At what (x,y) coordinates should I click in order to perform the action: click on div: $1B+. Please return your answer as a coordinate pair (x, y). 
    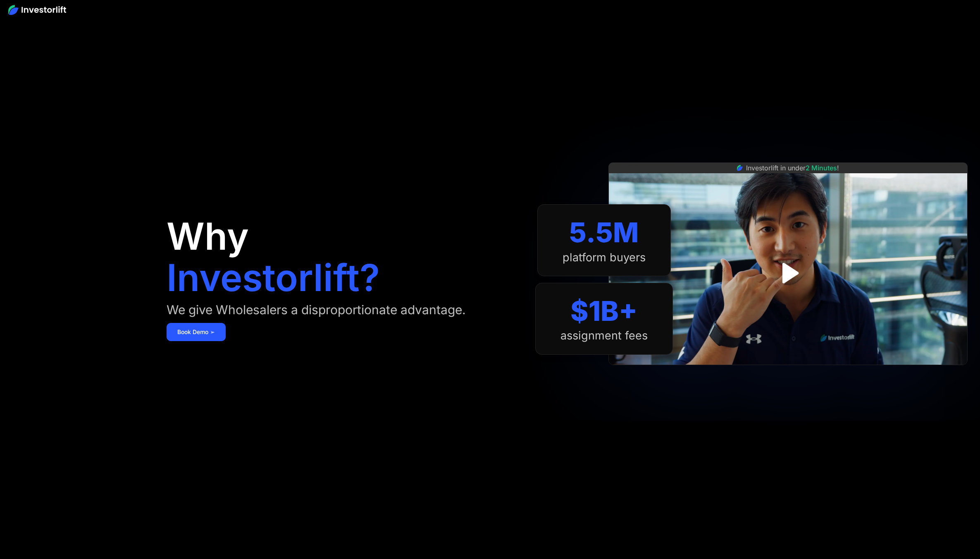
    Looking at the image, I should click on (604, 311).